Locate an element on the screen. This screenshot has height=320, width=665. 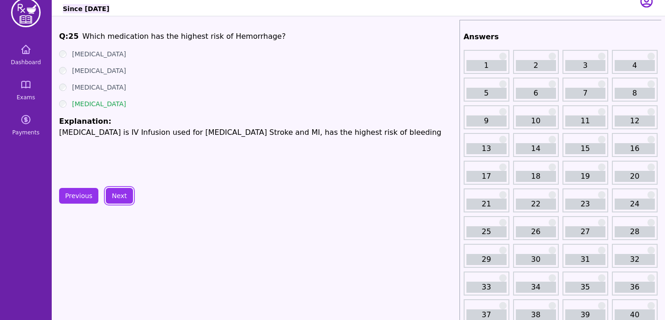
a: Exams is located at coordinates (26, 90).